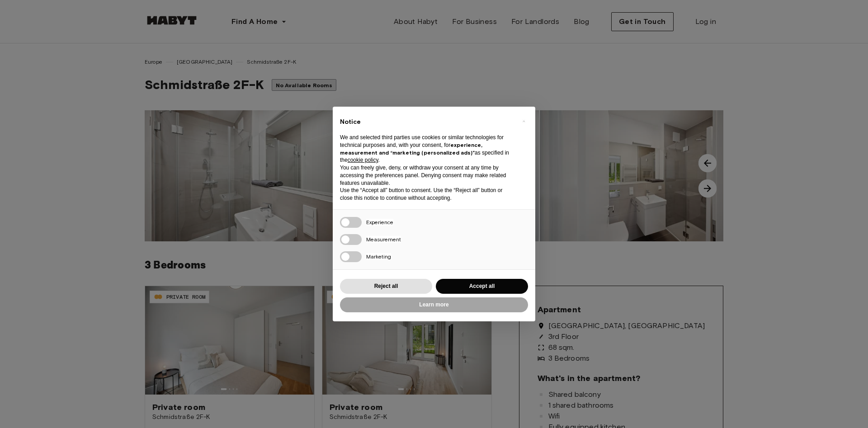 Image resolution: width=868 pixels, height=428 pixels. I want to click on p: We and selected third parties use cookies or similar technologies for technical purposes and, wit..., so click(427, 149).